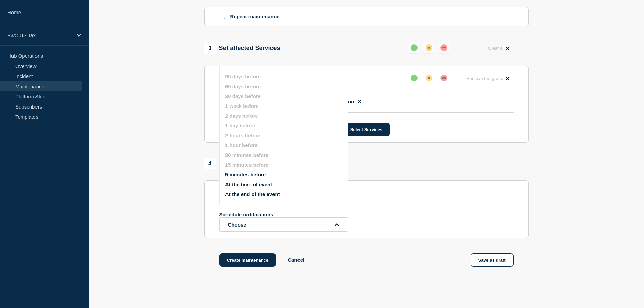 This screenshot has height=308, width=644. What do you see at coordinates (243, 135) in the screenshot?
I see `button: 2 hours before` at bounding box center [243, 135].